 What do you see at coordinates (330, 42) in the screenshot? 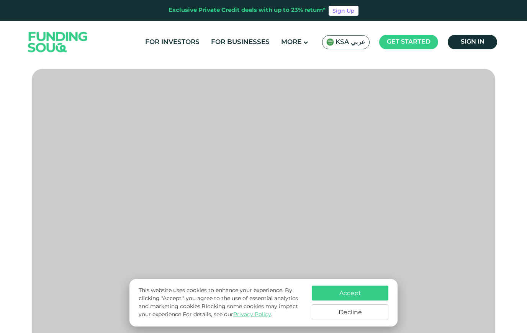
I see `img: SA Flag` at bounding box center [330, 42].